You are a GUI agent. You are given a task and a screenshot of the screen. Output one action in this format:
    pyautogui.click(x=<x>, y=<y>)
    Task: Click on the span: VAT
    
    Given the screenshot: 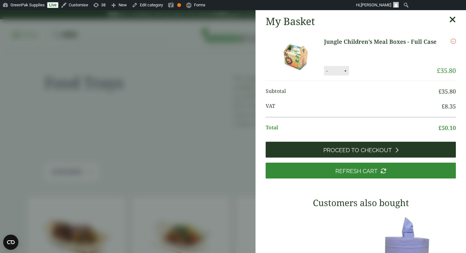 What is the action you would take?
    pyautogui.click(x=353, y=106)
    